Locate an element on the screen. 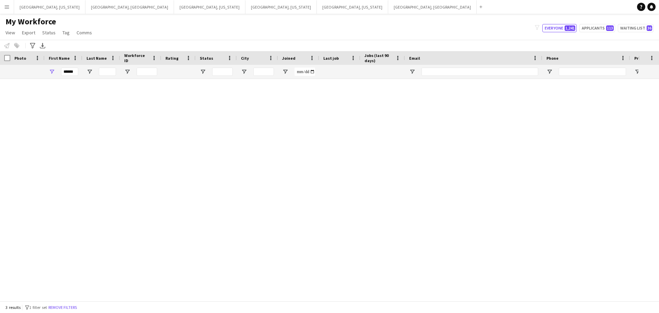 This screenshot has width=659, height=313. input: First Name Filter Input is located at coordinates (70, 72).